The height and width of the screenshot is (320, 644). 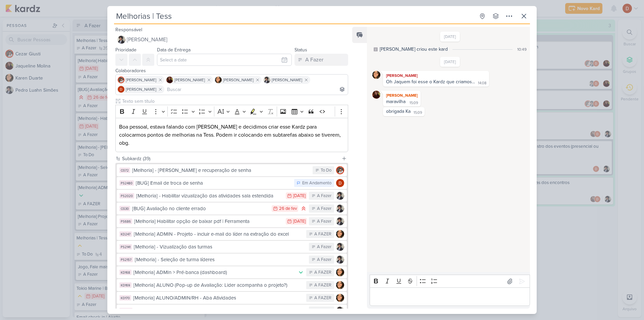 What do you see at coordinates (317, 183) in the screenshot?
I see `div: Em Andamento` at bounding box center [317, 183].